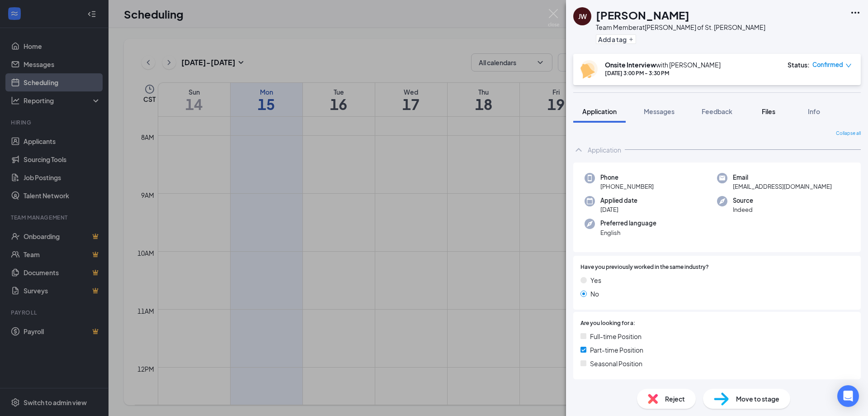 This screenshot has width=868, height=416. What do you see at coordinates (856, 13) in the screenshot?
I see `svg: Ellipses` at bounding box center [856, 13].